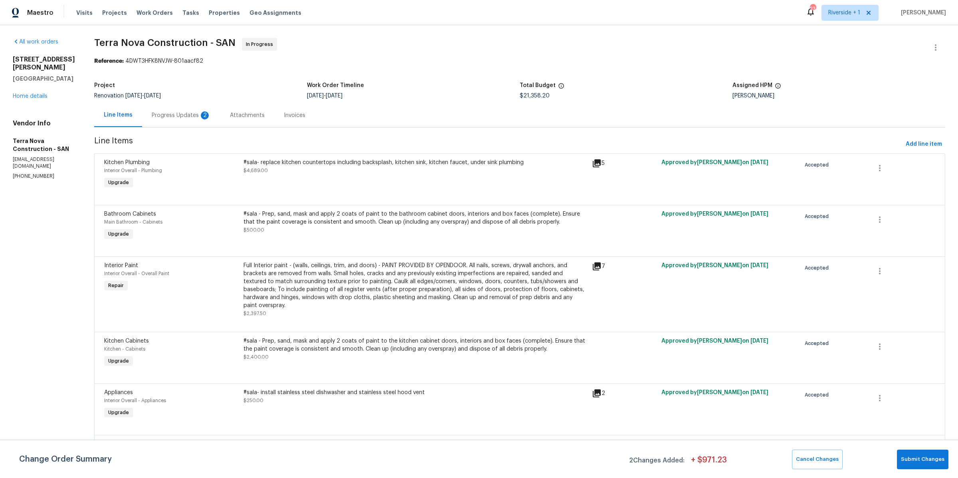 This screenshot has height=478, width=958. What do you see at coordinates (256, 170) in the screenshot?
I see `span: $4,689.00` at bounding box center [256, 170].